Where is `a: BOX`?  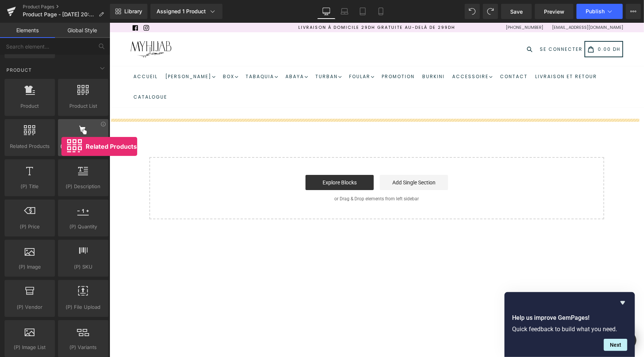 a: BOX is located at coordinates (121, 54).